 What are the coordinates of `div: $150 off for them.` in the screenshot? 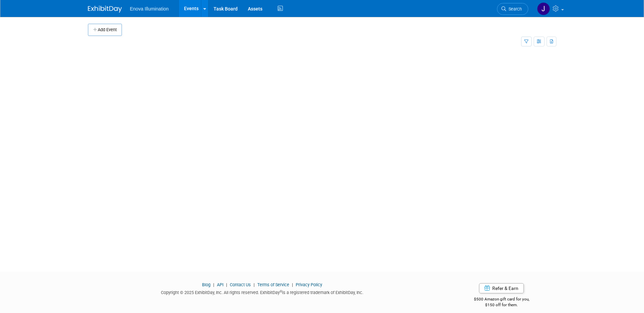 It's located at (502, 305).